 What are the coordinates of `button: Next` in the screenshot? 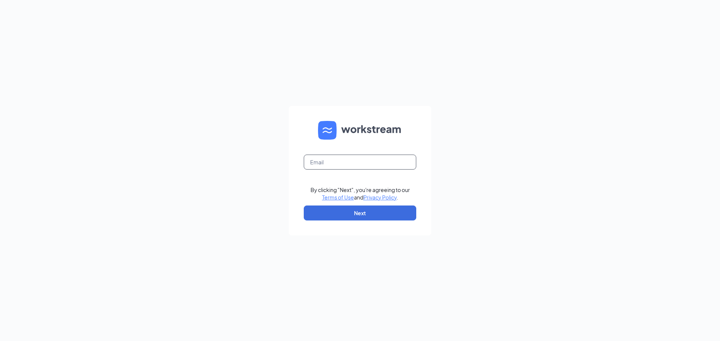 It's located at (360, 213).